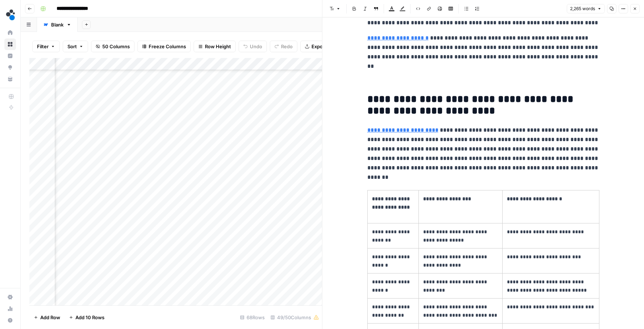 The height and width of the screenshot is (329, 644). Describe the element at coordinates (295, 317) in the screenshot. I see `div: 49/50 Columns` at that location.